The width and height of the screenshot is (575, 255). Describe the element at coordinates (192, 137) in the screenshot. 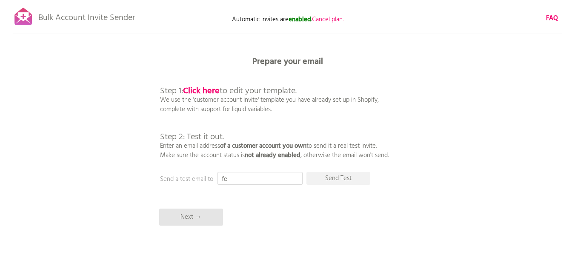

I see `span: Step 2: Test it out.` at that location.